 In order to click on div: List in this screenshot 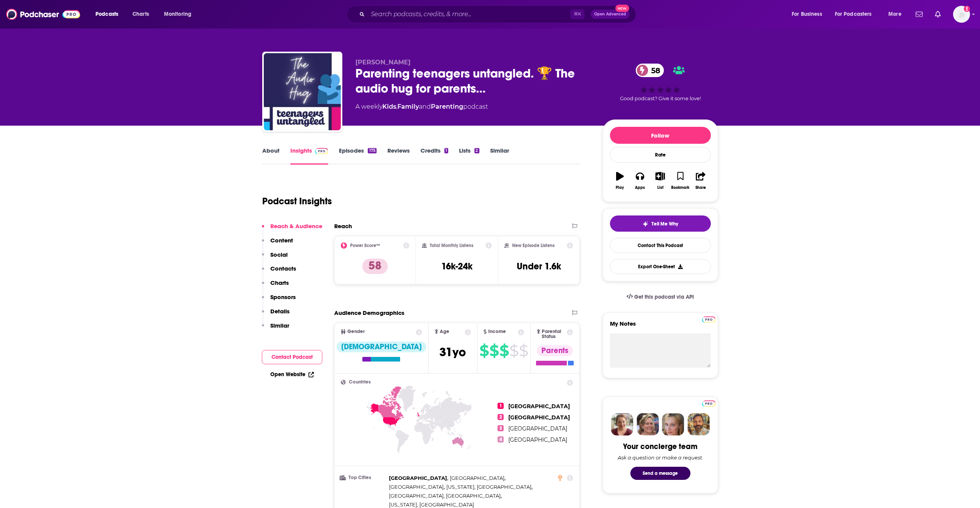, I will do `click(661, 188)`.